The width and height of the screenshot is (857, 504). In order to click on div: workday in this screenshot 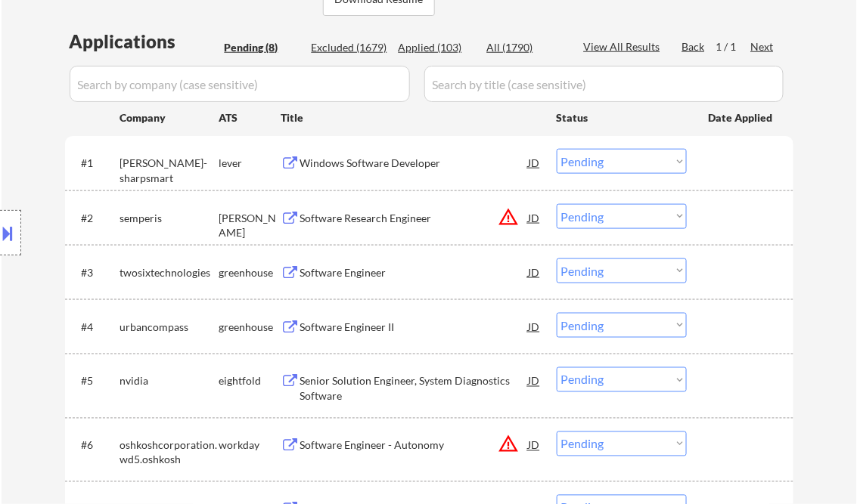, I will do `click(250, 446)`.